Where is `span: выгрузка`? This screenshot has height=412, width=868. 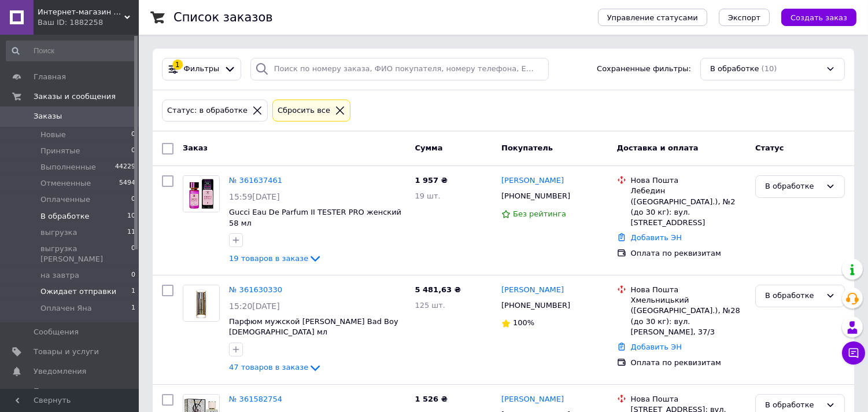 span: выгрузка is located at coordinates (58, 233).